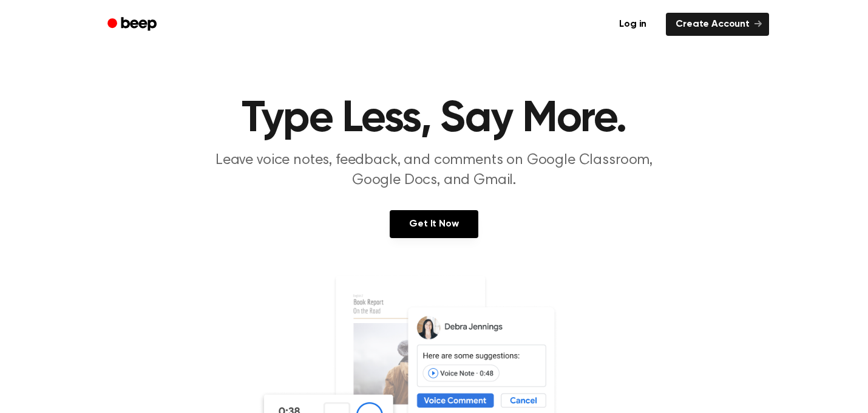 The image size is (868, 413). Describe the element at coordinates (718, 25) in the screenshot. I see `a: Create Account` at that location.